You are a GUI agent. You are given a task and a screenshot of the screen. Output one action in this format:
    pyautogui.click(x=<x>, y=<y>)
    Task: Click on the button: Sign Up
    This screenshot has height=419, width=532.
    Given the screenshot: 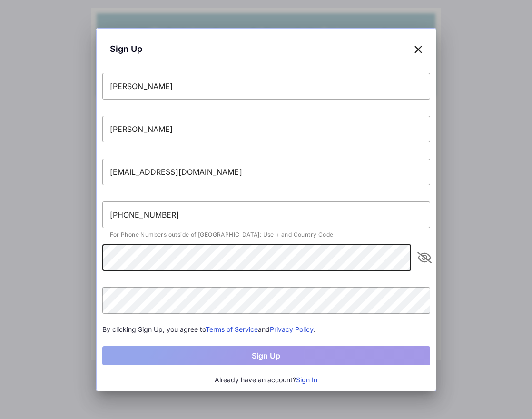 What is the action you would take?
    pyautogui.click(x=266, y=356)
    